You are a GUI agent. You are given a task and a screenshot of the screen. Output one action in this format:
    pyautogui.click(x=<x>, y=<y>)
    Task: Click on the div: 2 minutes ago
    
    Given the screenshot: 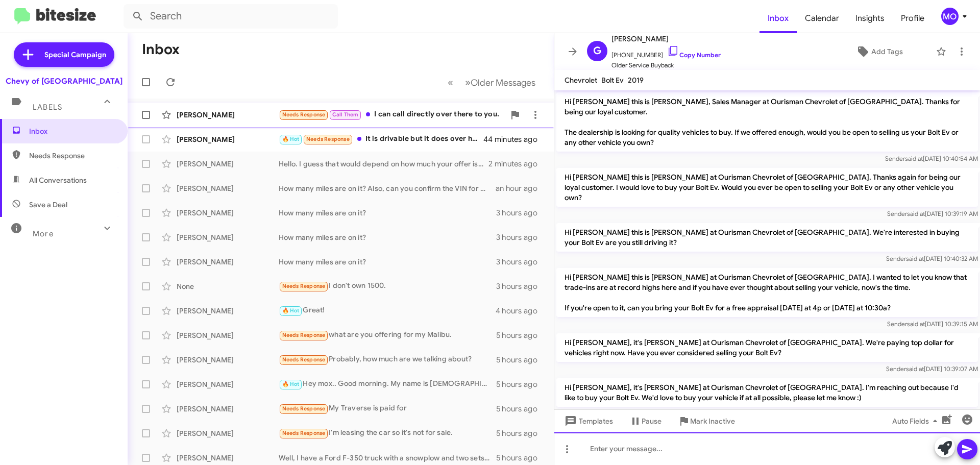 What is the action you would take?
    pyautogui.click(x=517, y=164)
    